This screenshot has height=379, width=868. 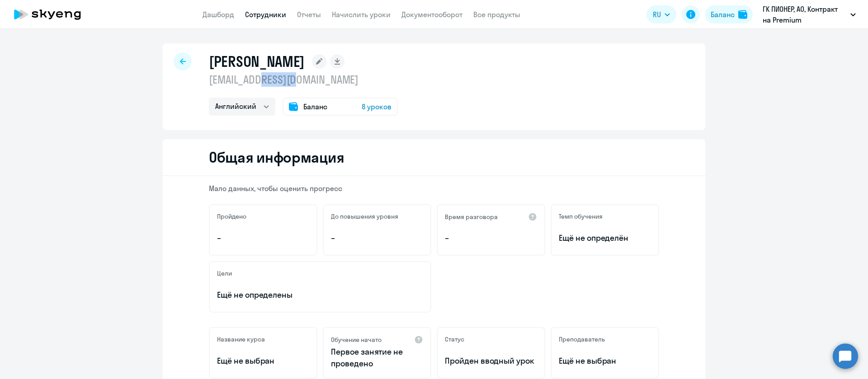 What do you see at coordinates (364, 216) in the screenshot?
I see `h5: До повышения уровня` at bounding box center [364, 216].